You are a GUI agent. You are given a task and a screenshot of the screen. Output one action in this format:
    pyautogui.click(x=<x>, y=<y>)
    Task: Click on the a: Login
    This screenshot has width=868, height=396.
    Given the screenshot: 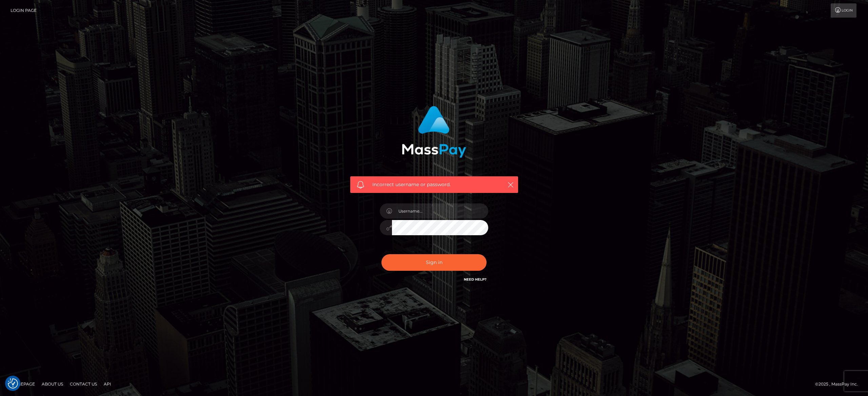 What is the action you would take?
    pyautogui.click(x=844, y=10)
    